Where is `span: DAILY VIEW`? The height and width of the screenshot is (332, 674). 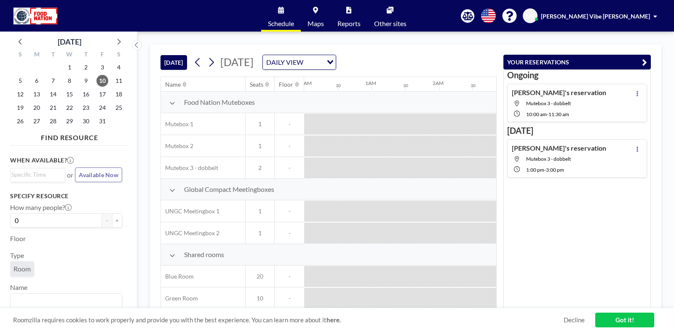 span: DAILY VIEW is located at coordinates (285, 62).